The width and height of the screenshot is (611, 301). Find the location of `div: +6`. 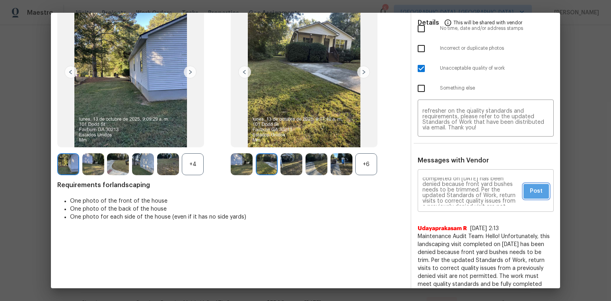

div: +6 is located at coordinates (366, 164).